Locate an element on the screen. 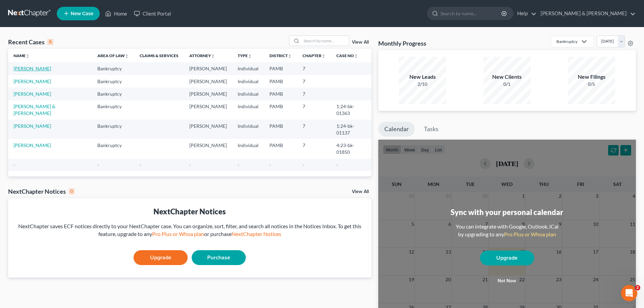 Image resolution: width=644 pixels, height=308 pixels. a: Help is located at coordinates (525, 13).